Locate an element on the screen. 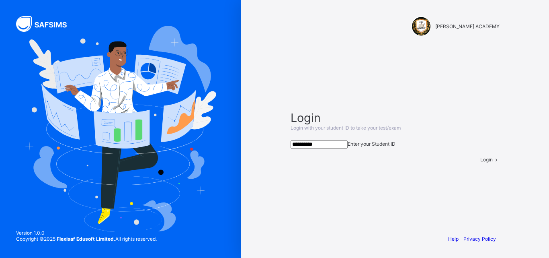 The image size is (549, 258). span: Login with your student ID to take your test/exam is located at coordinates (346, 128).